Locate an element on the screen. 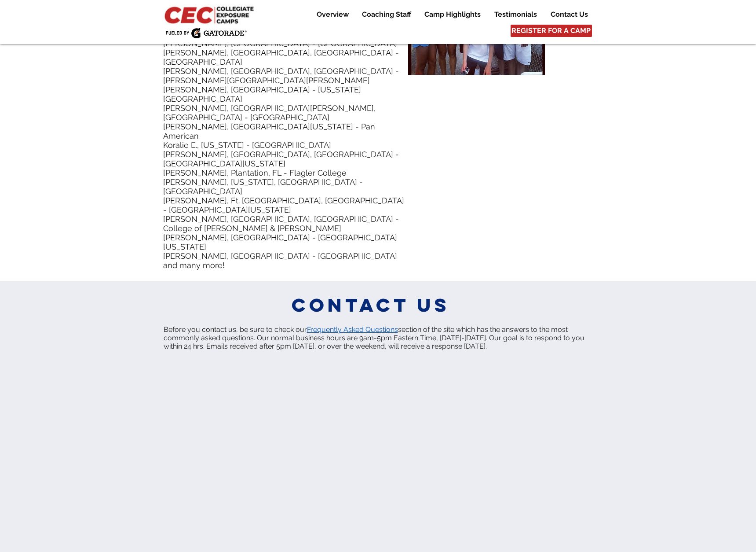  p: Testimonials is located at coordinates (516, 14).